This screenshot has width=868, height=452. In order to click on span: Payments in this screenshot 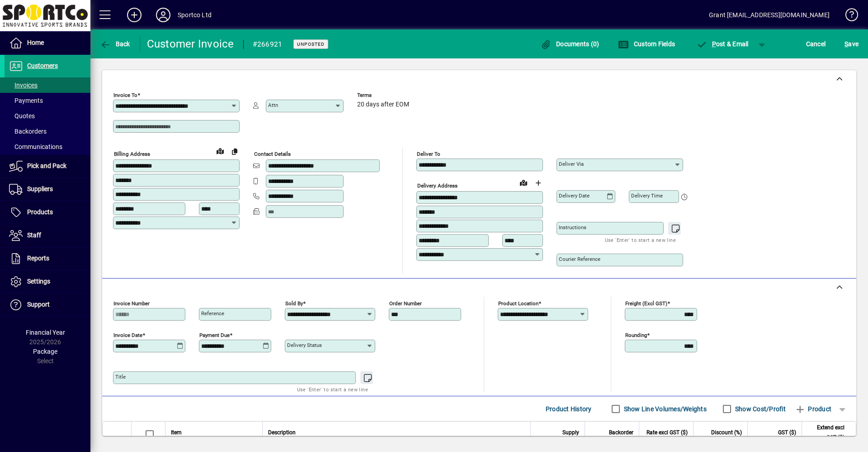, I will do `click(26, 101)`.